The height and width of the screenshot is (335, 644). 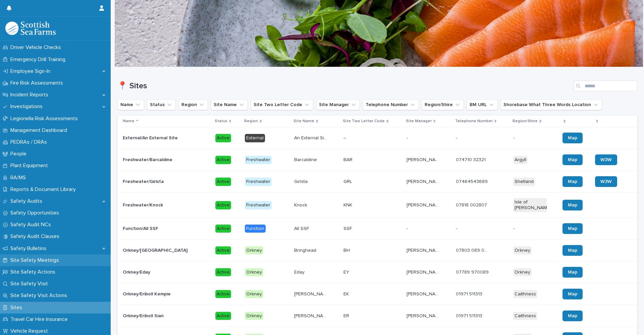 I want to click on p: 07803 089 050, so click(x=473, y=250).